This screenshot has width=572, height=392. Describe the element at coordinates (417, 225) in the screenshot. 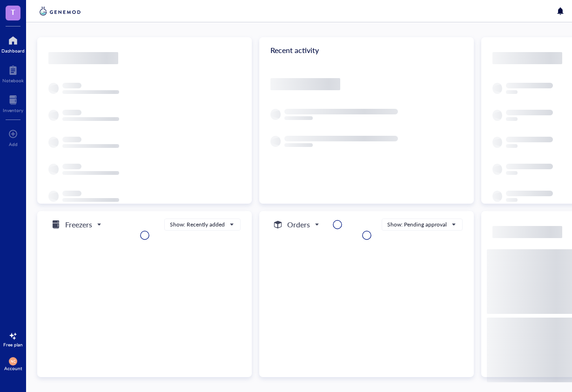

I see `div: Show: Pending approval` at that location.